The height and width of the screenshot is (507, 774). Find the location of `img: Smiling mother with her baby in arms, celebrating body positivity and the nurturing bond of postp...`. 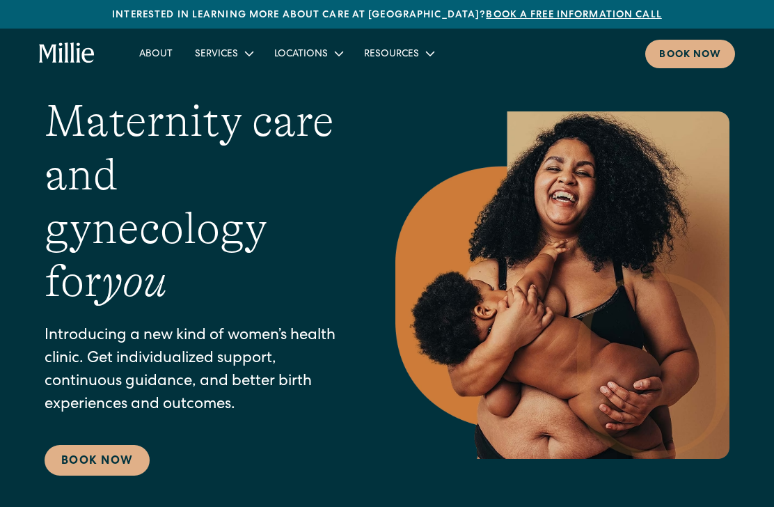

img: Smiling mother with her baby in arms, celebrating body positivity and the nurturing bond of postp... is located at coordinates (562, 285).